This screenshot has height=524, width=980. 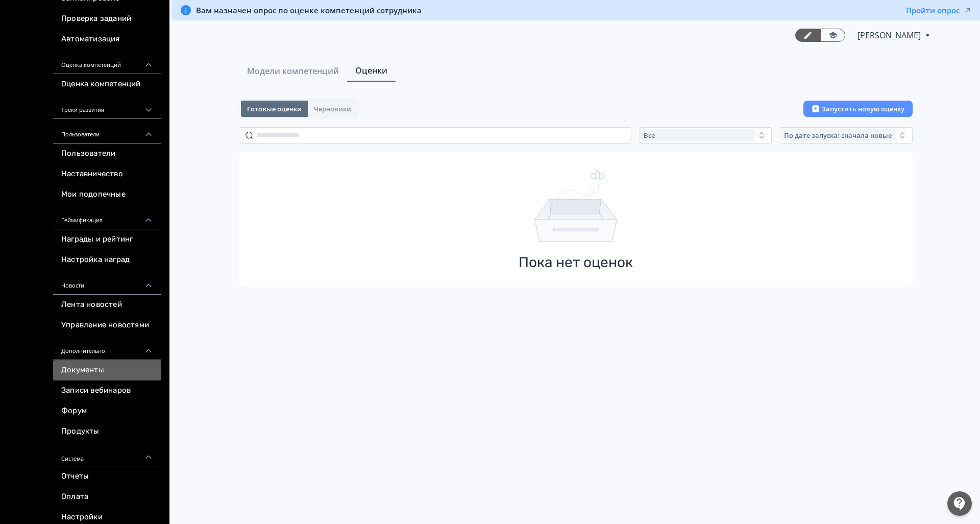 What do you see at coordinates (107, 325) in the screenshot?
I see `a: Управление новостями` at bounding box center [107, 325].